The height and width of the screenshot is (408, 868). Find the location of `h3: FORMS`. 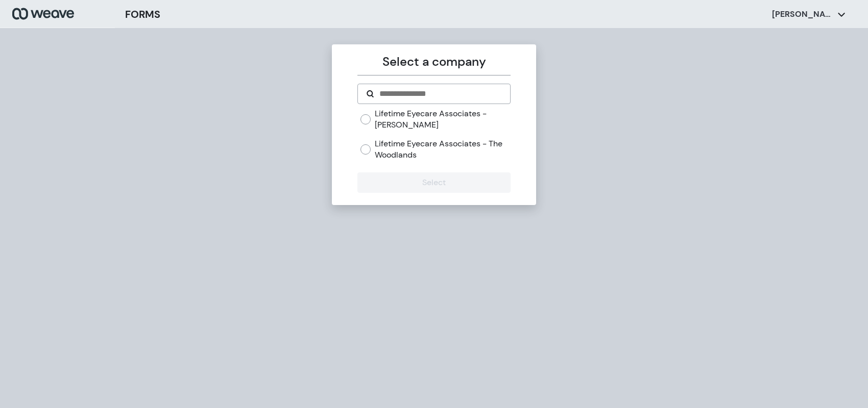

h3: FORMS is located at coordinates (142, 14).